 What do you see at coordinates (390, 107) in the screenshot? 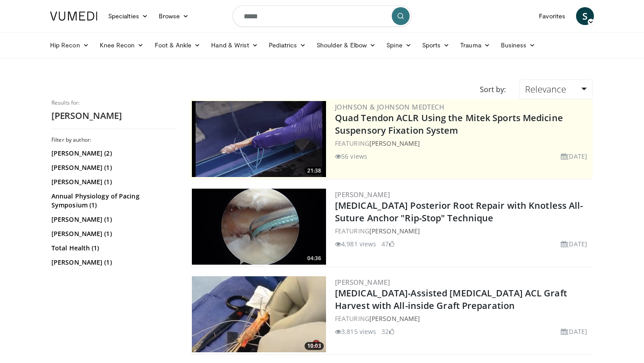
I see `a: Johnson & Johnson MedTech` at bounding box center [390, 107].